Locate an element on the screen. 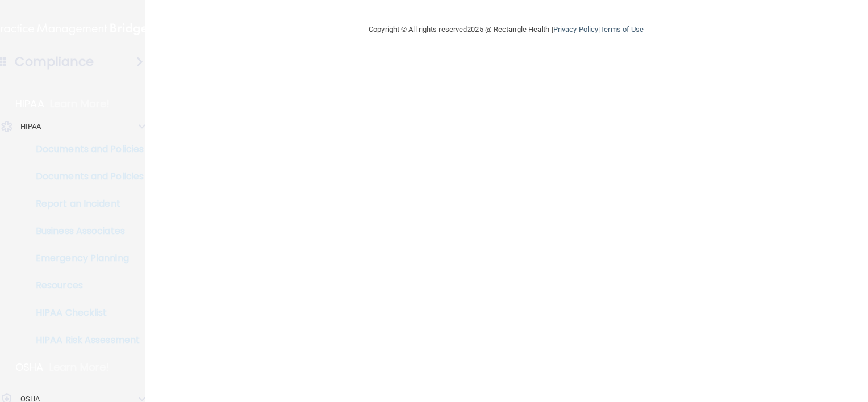 Image resolution: width=868 pixels, height=402 pixels. a: Terms of Use is located at coordinates (621, 29).